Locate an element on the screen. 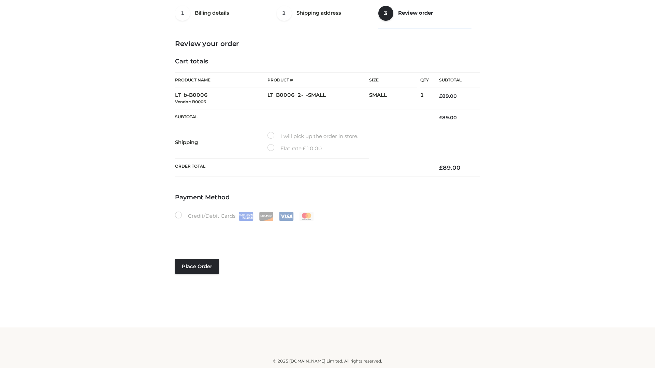  th: Order Total is located at coordinates (302, 168).